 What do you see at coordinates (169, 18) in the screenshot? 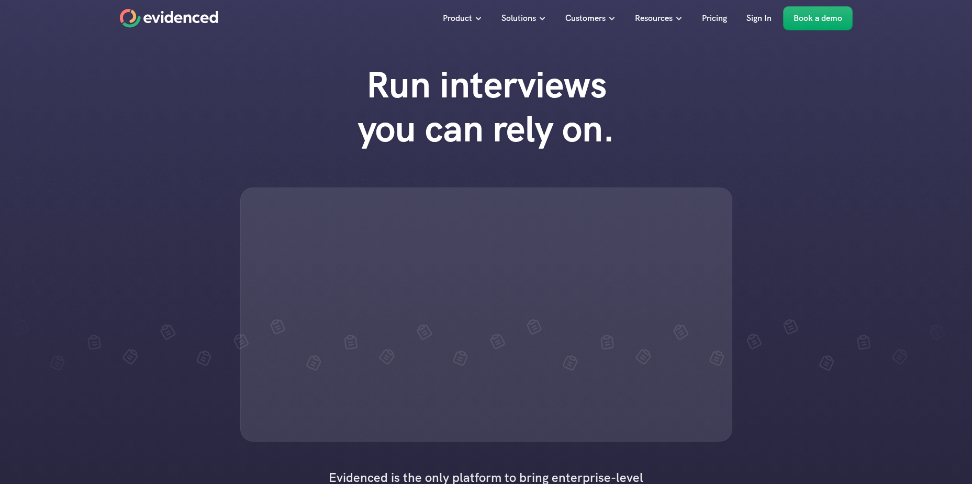
I see `a: Home` at bounding box center [169, 18].